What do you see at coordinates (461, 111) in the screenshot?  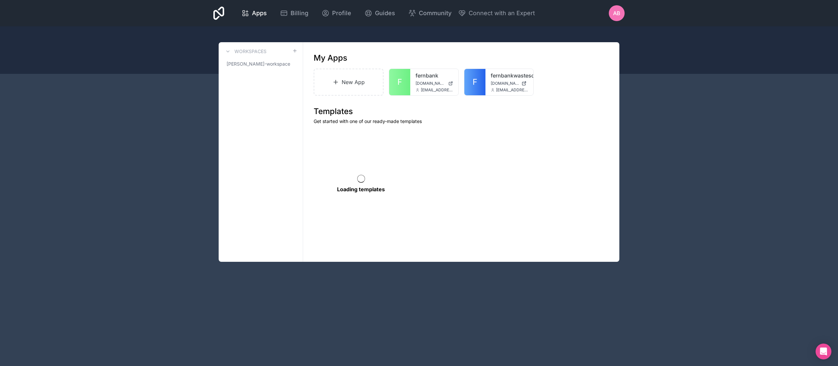 I see `h1: Templates` at bounding box center [461, 111].